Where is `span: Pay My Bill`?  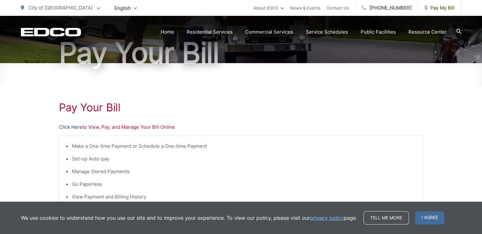 span: Pay My Bill is located at coordinates (440, 8).